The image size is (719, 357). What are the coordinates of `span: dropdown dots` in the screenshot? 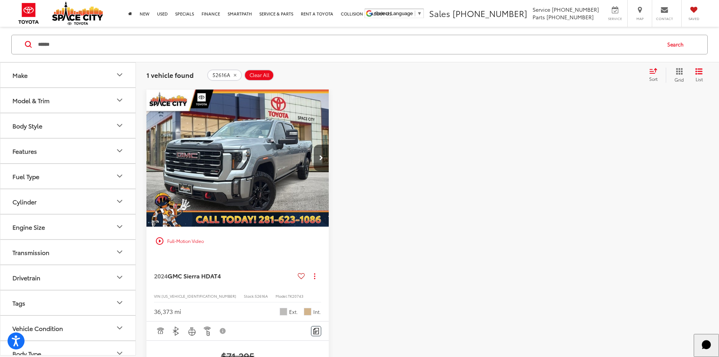 It's located at (314, 276).